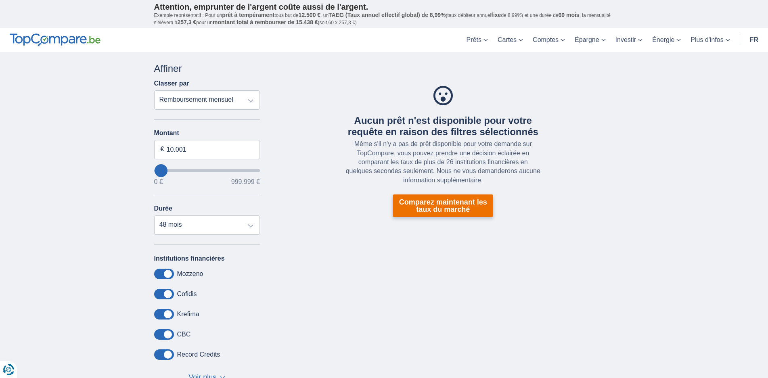 This screenshot has width=768, height=378. Describe the element at coordinates (549, 40) in the screenshot. I see `a: Comptes` at that location.